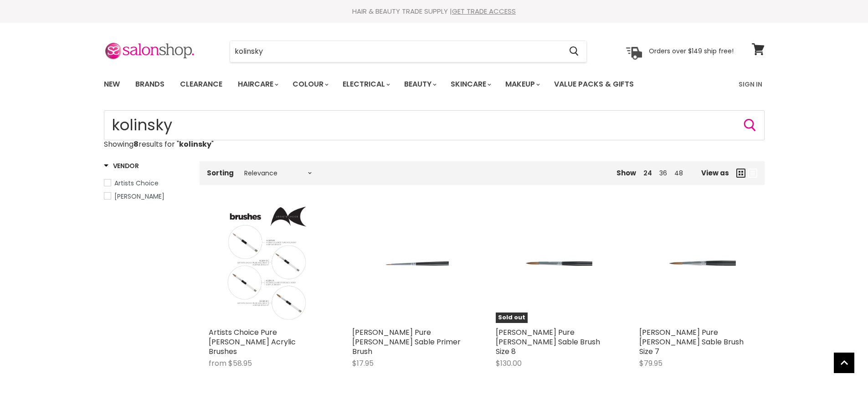 The width and height of the screenshot is (868, 415). What do you see at coordinates (751, 84) in the screenshot?
I see `a: Sign In` at bounding box center [751, 84].